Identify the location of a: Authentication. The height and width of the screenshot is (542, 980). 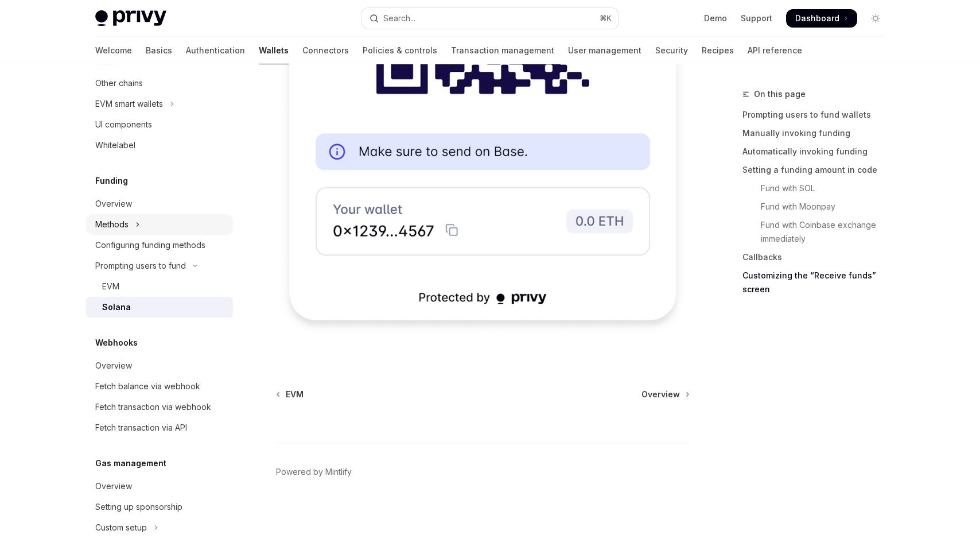
(215, 51).